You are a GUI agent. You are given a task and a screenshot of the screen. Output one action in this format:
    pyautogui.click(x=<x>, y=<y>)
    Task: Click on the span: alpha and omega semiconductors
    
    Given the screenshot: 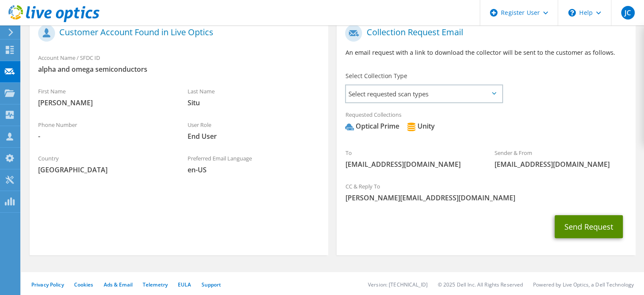 What is the action you would take?
    pyautogui.click(x=179, y=69)
    